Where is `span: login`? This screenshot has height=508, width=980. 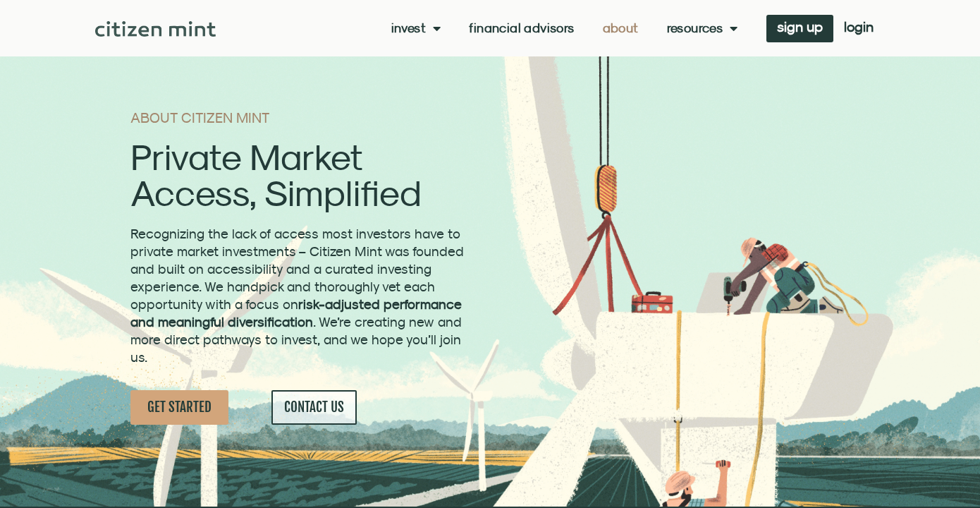 span: login is located at coordinates (859, 27).